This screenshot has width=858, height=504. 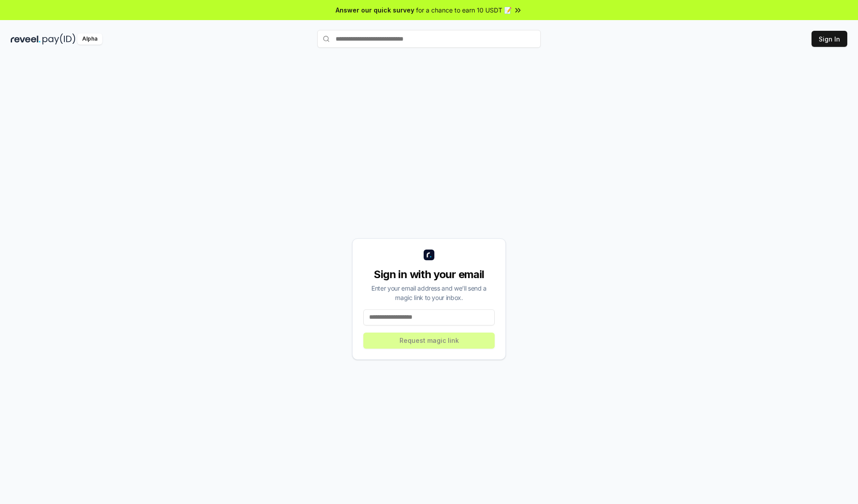 I want to click on span: for a chance to earn 10 USDT 📝, so click(x=464, y=10).